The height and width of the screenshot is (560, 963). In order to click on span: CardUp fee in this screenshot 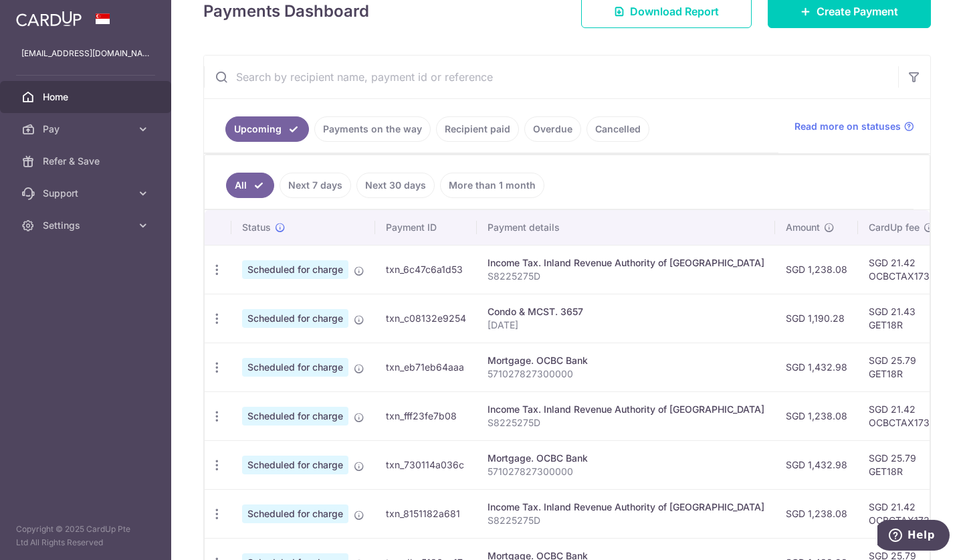, I will do `click(895, 228)`.